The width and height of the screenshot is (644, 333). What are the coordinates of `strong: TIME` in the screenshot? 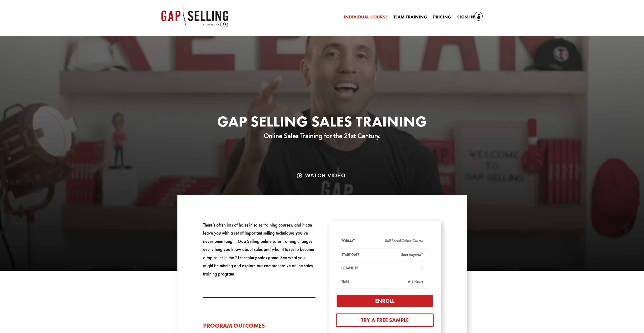 It's located at (345, 282).